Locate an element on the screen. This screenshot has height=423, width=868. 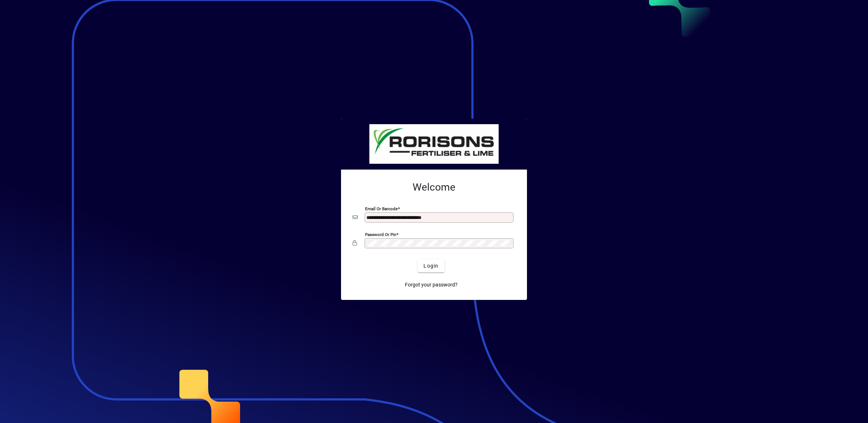
h2: Welcome is located at coordinates (434, 187).